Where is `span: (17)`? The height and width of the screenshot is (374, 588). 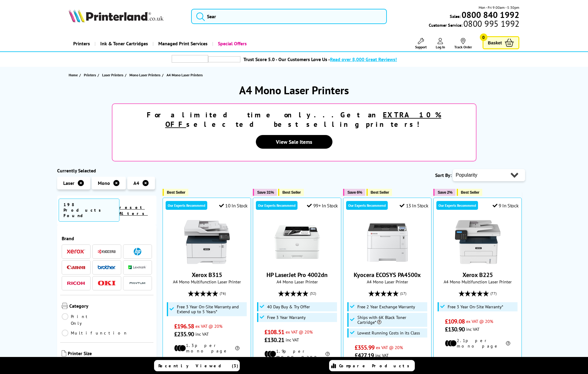
span: (17) is located at coordinates (403, 293).